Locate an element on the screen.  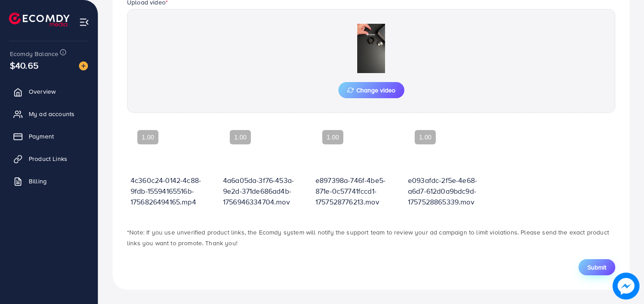
span: Product Links is located at coordinates (48, 159).